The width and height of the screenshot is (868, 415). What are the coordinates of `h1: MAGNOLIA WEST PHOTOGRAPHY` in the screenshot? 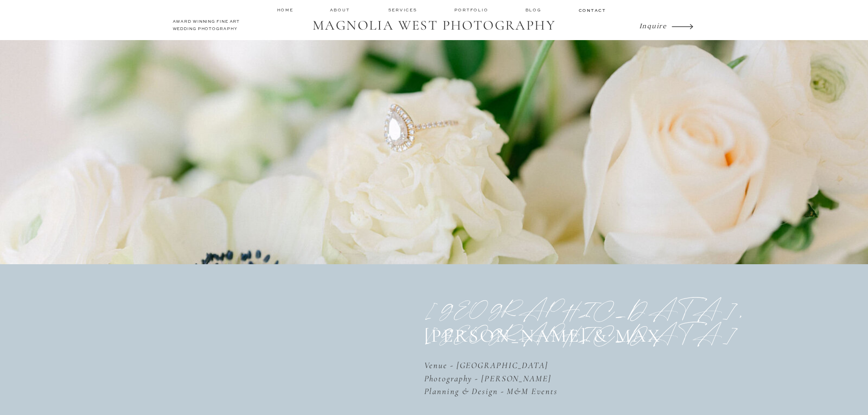 It's located at (435, 26).